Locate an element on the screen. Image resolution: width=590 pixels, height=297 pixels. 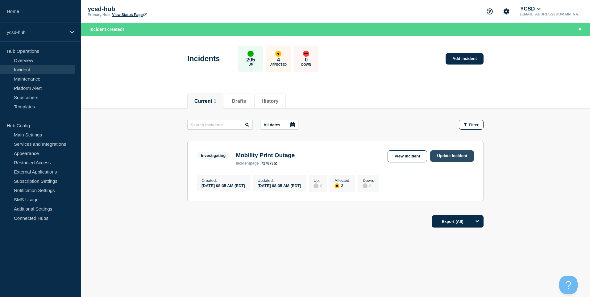
button: Export (All) is located at coordinates (457, 221).